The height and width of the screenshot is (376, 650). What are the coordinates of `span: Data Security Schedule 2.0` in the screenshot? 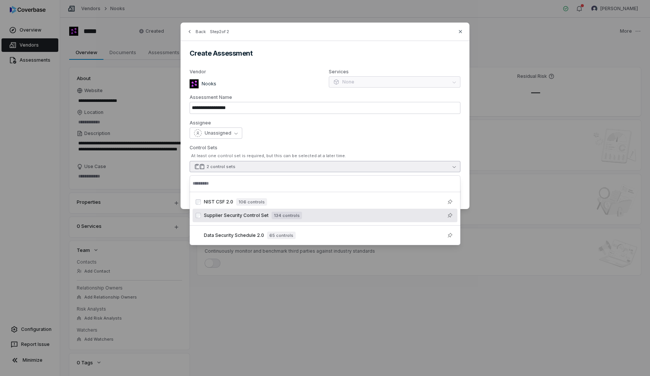 It's located at (234, 236).